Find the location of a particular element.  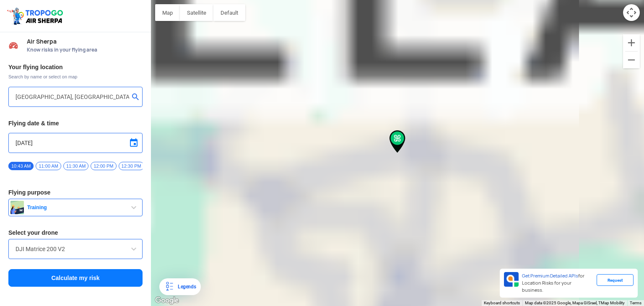

button: Map camera controls is located at coordinates (631, 12).